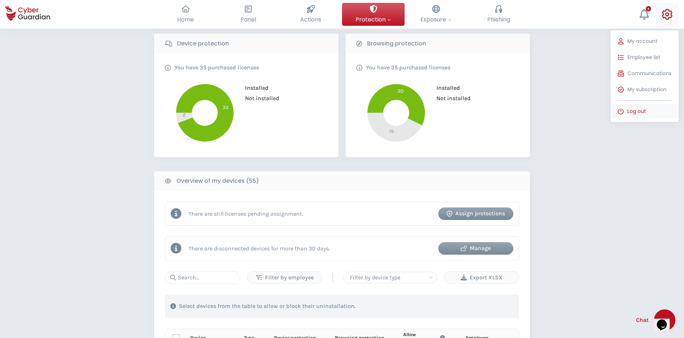 The image size is (684, 338). I want to click on button: Phishing, so click(498, 14).